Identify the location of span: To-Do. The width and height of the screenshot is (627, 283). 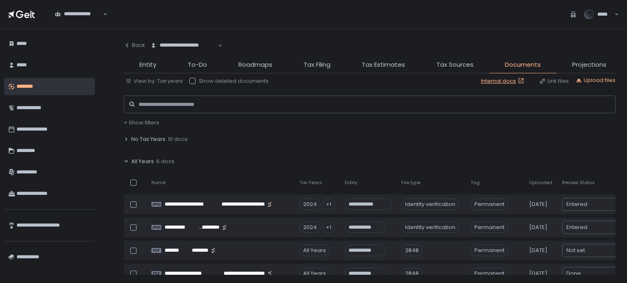
(197, 65).